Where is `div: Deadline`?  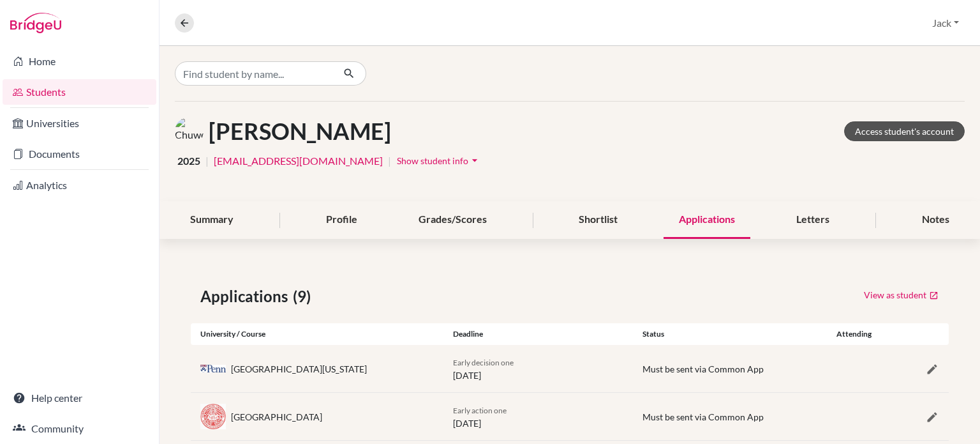
div: Deadline is located at coordinates (538, 334).